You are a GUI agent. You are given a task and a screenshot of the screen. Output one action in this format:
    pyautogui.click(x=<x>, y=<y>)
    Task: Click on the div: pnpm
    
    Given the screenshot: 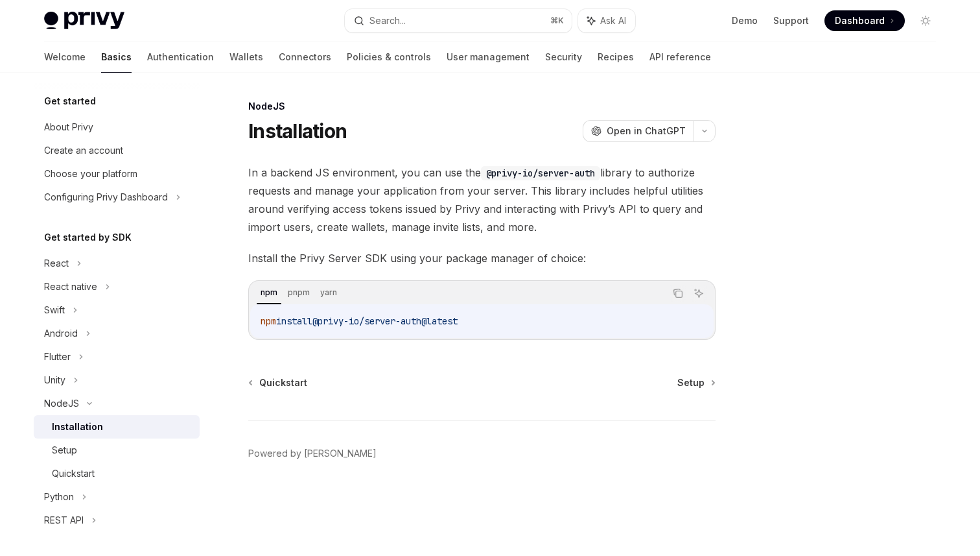 What is the action you would take?
    pyautogui.click(x=299, y=292)
    